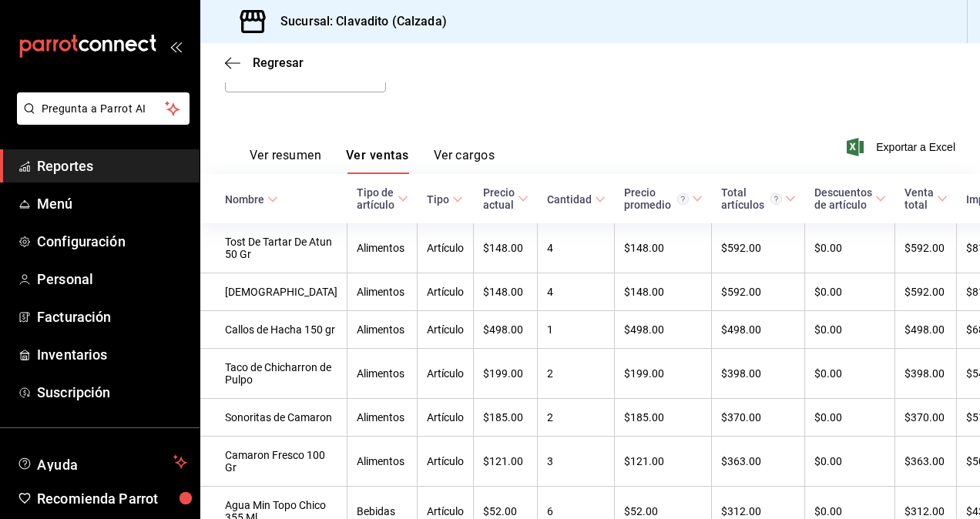 The image size is (980, 519). I want to click on span: Cantidad, so click(577, 199).